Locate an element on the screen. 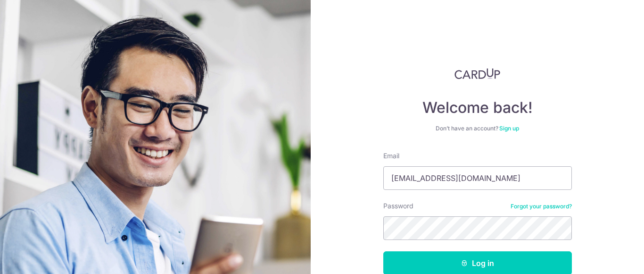 The image size is (644, 274). label: Password is located at coordinates (399, 205).